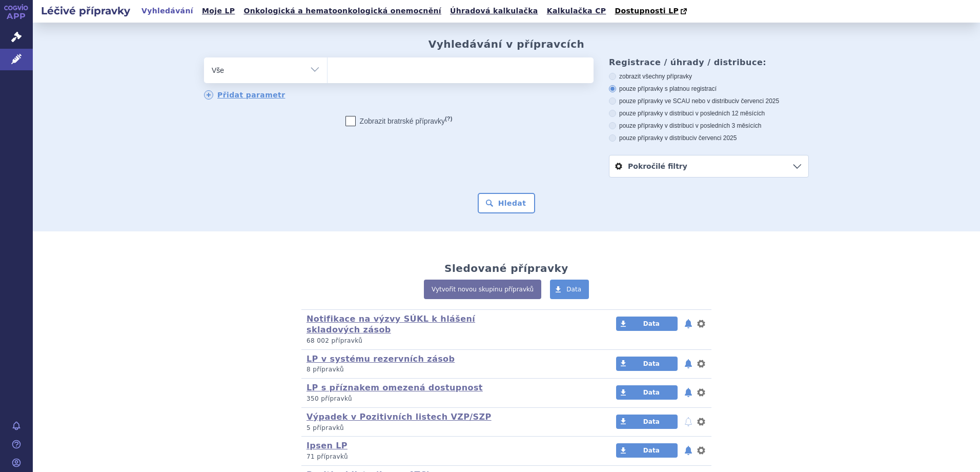 This screenshot has width=980, height=472. What do you see at coordinates (244, 95) in the screenshot?
I see `a: Přidat parametr` at bounding box center [244, 95].